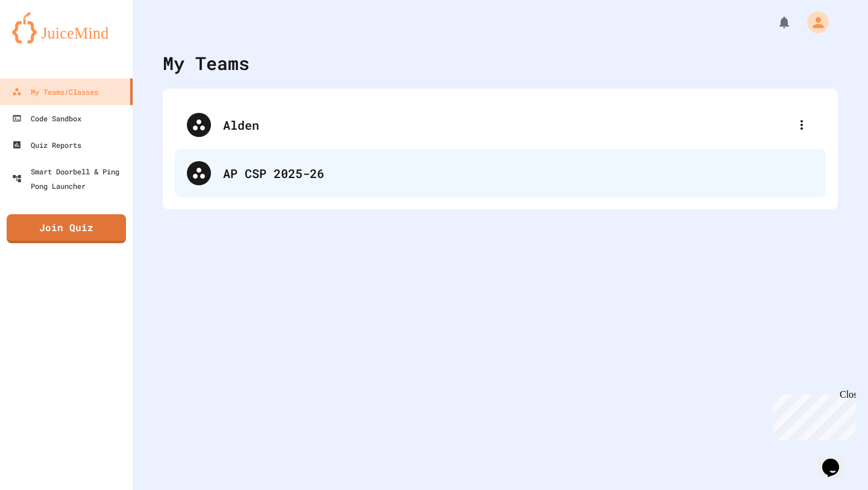 The image size is (868, 490). Describe the element at coordinates (46, 119) in the screenshot. I see `div: Code Sandbox` at that location.